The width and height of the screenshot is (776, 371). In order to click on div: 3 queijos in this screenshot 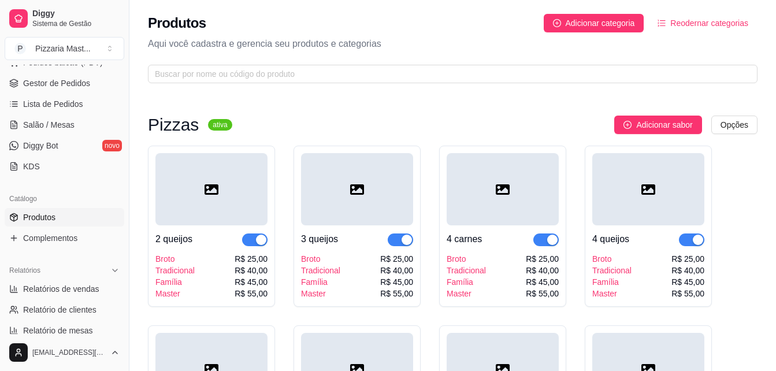, I will do `click(319, 239)`.